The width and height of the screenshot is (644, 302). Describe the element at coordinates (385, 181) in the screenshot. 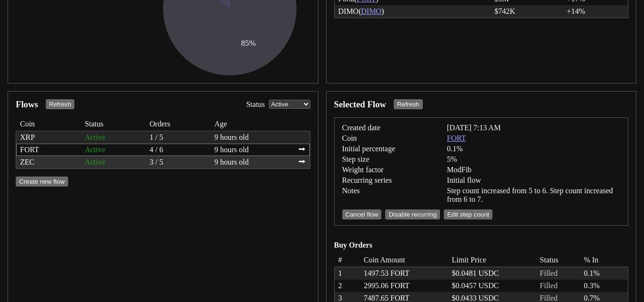

I see `div: Recurring series` at that location.